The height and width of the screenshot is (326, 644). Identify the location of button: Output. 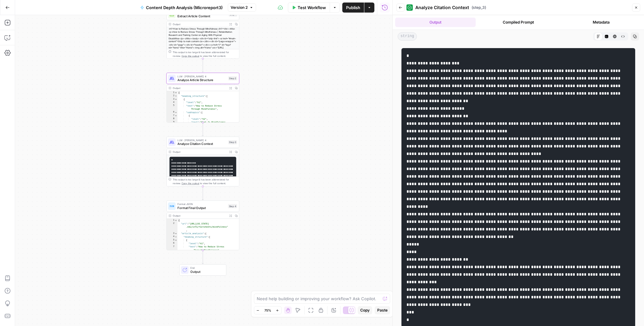
(436, 22).